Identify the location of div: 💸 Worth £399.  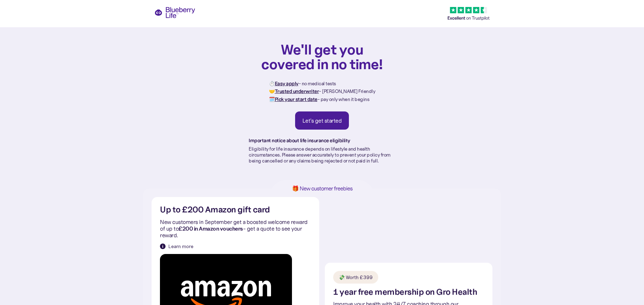
(355, 277).